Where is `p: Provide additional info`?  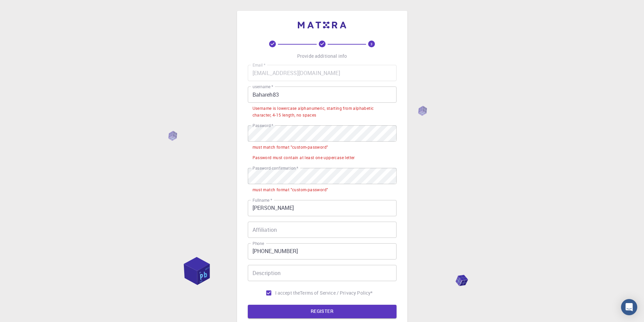
p: Provide additional info is located at coordinates (322, 56).